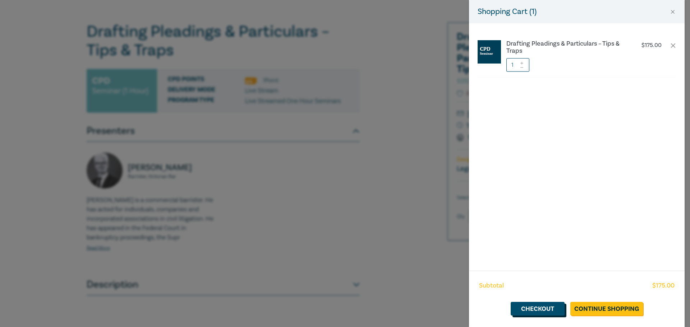 This screenshot has height=327, width=690. What do you see at coordinates (491, 286) in the screenshot?
I see `span: Subtotal` at bounding box center [491, 286].